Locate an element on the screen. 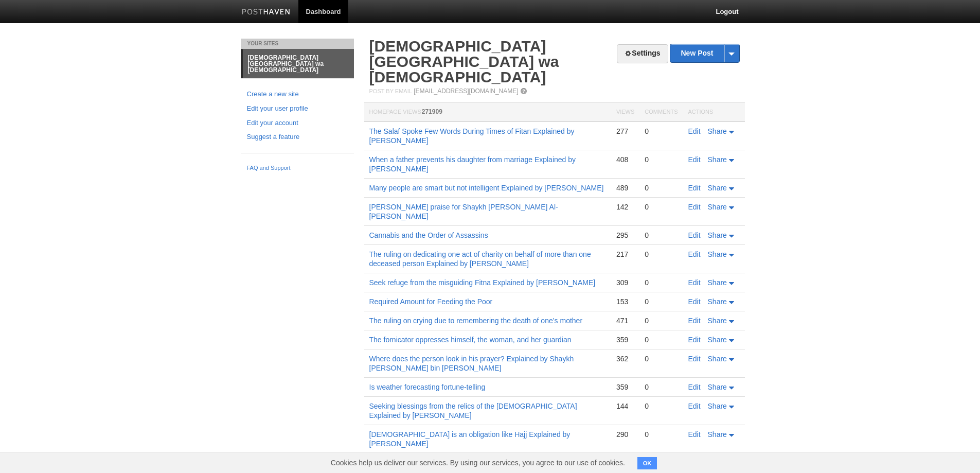 Image resolution: width=980 pixels, height=473 pixels. a: Required Amount for Feeding the Poor is located at coordinates (431, 302).